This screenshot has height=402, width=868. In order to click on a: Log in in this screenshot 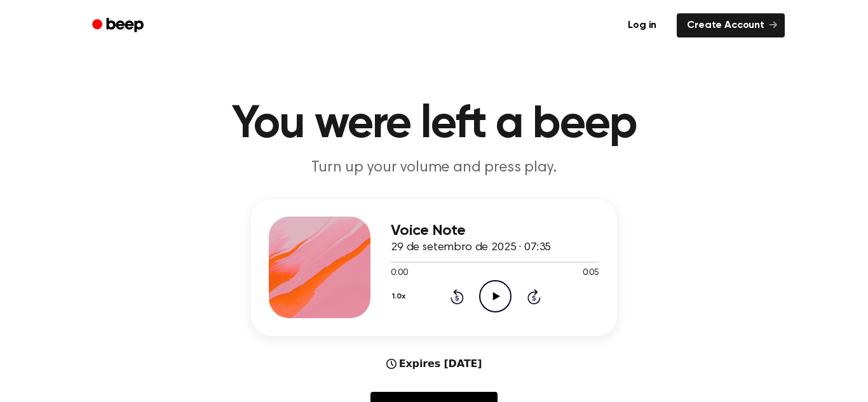, I will do `click(642, 25)`.